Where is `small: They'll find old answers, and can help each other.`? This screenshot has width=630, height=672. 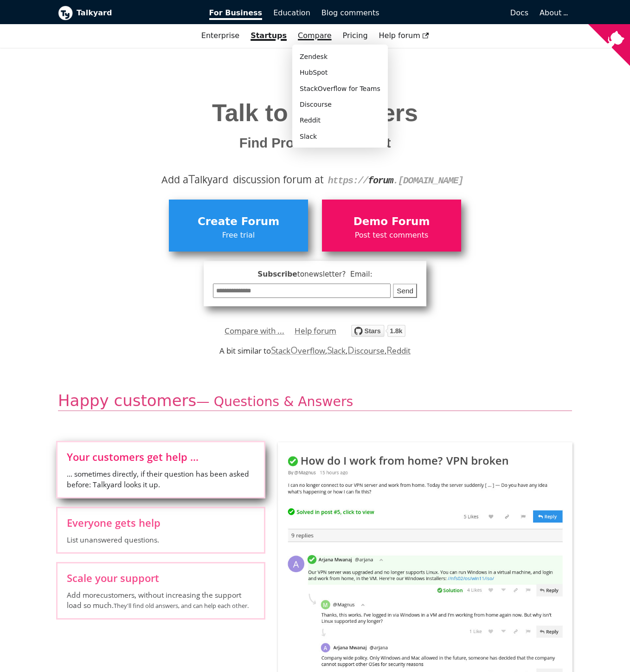
small: They'll find old answers, and can help each other. is located at coordinates (181, 606).